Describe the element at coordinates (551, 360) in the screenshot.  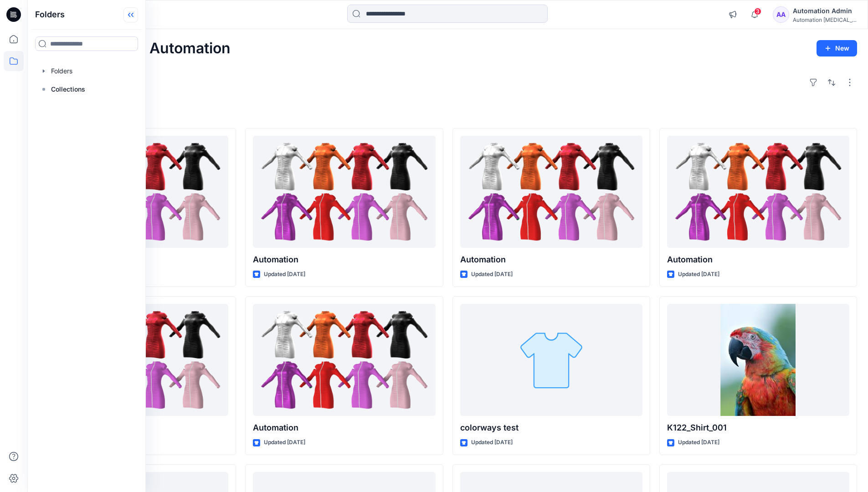
I see `a: colorways test` at that location.